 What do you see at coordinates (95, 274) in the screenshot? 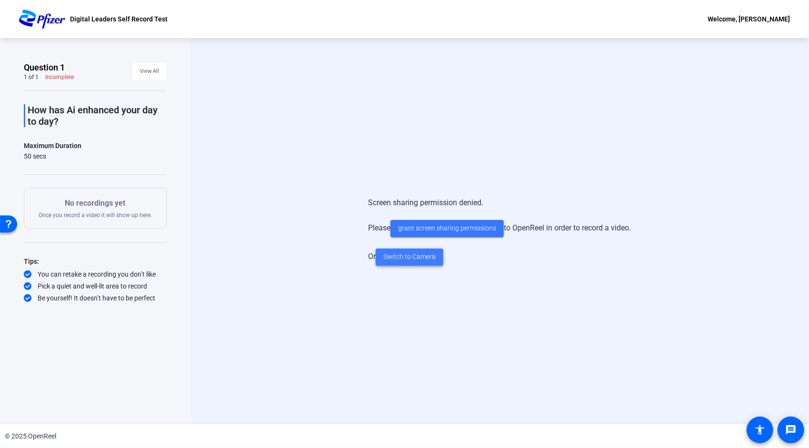
I see `div: You can retake a recording you don’t like` at bounding box center [95, 274].